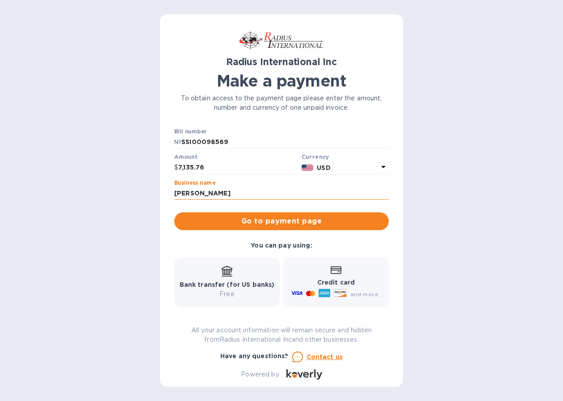  Describe the element at coordinates (315, 157) in the screenshot. I see `b: Currency` at that location.